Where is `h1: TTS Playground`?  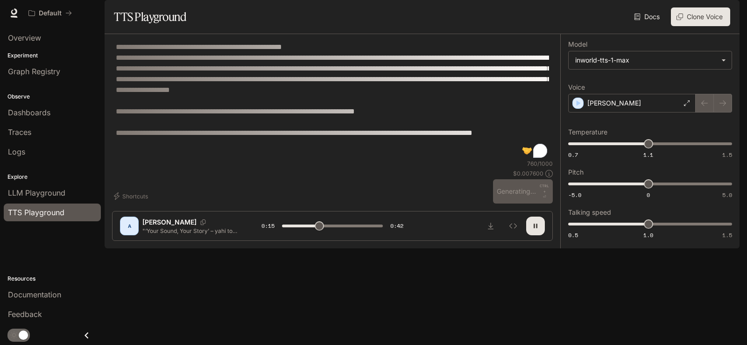 h1: TTS Playground is located at coordinates (150, 17).